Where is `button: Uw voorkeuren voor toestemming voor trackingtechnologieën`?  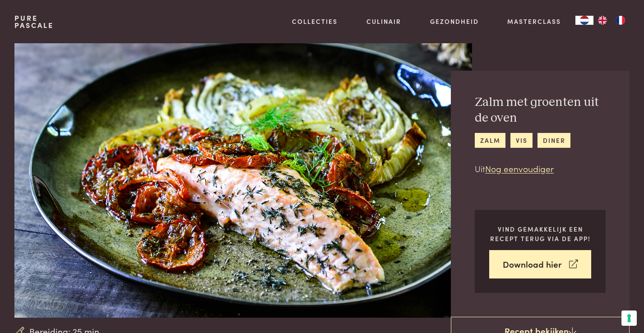 button: Uw voorkeuren voor toestemming voor trackingtechnologieën is located at coordinates (629, 318).